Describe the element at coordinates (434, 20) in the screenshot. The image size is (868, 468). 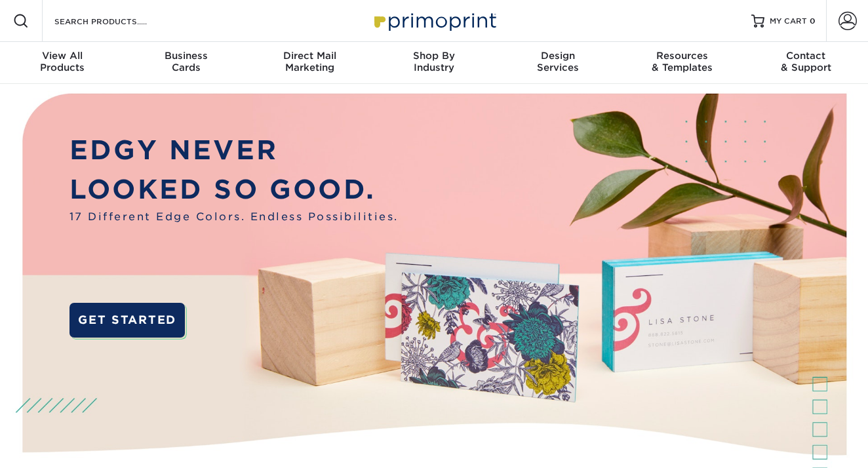
I see `img: Primoprint` at that location.